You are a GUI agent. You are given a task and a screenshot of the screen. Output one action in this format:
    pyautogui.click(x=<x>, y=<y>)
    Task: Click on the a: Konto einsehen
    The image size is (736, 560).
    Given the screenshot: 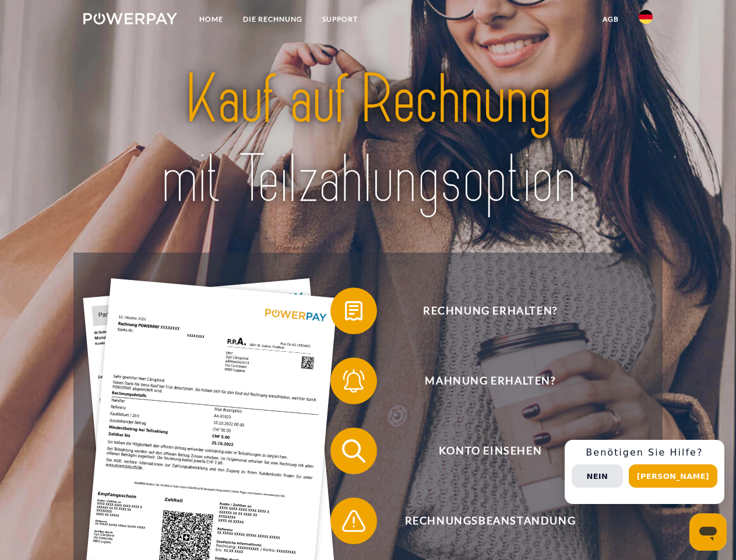 What is the action you would take?
    pyautogui.click(x=482, y=451)
    